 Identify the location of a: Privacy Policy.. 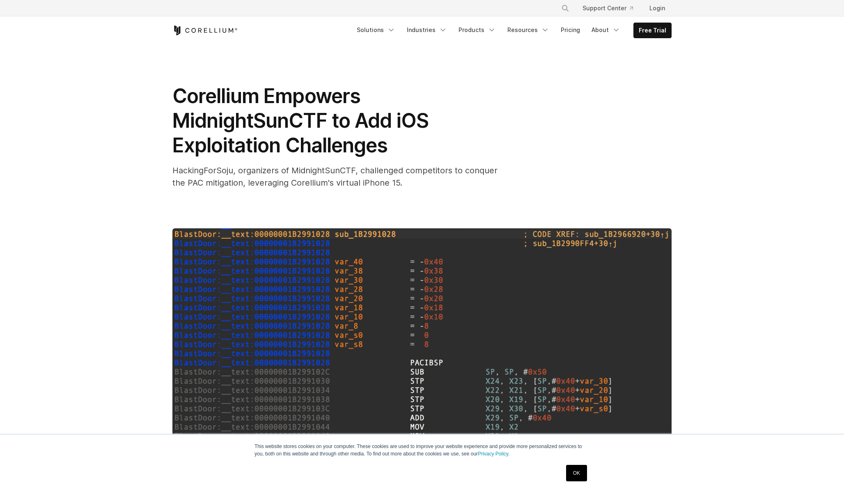
(493, 453).